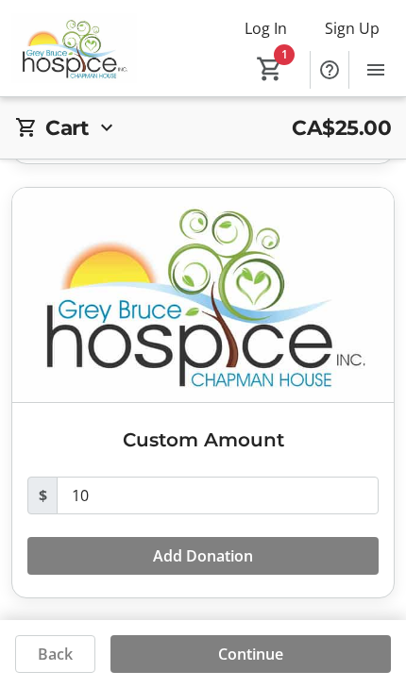  Describe the element at coordinates (250, 654) in the screenshot. I see `button: Continue` at that location.